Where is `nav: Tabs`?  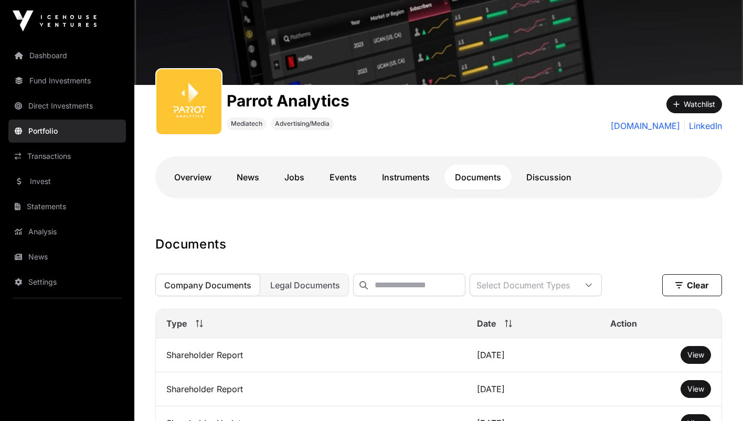 nav: Tabs is located at coordinates (438, 177).